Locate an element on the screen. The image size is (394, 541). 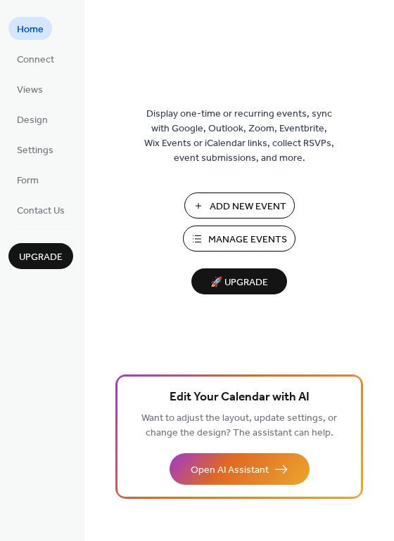
span: Display one-time or recurring events, sync with Google, Outlook, Zoom, Eventbrite, Wix Events or ... is located at coordinates (239, 136).